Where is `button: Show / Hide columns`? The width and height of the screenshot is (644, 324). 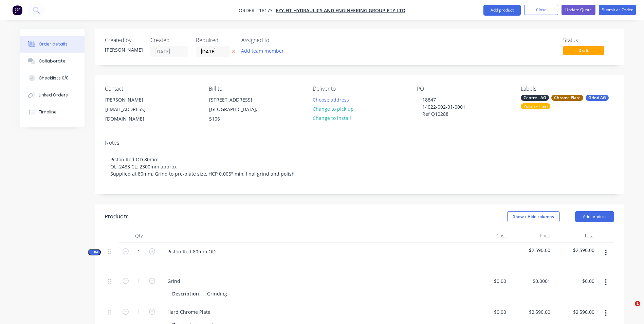 button: Show / Hide columns is located at coordinates (533, 217).